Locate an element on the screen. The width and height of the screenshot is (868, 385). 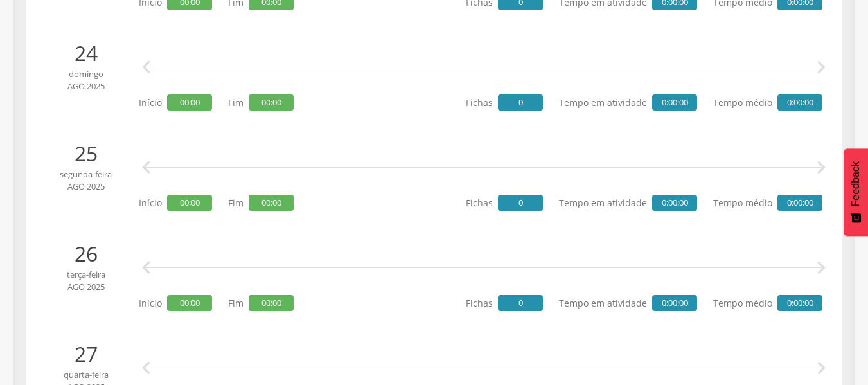
span: quarta-feira is located at coordinates (85, 375).